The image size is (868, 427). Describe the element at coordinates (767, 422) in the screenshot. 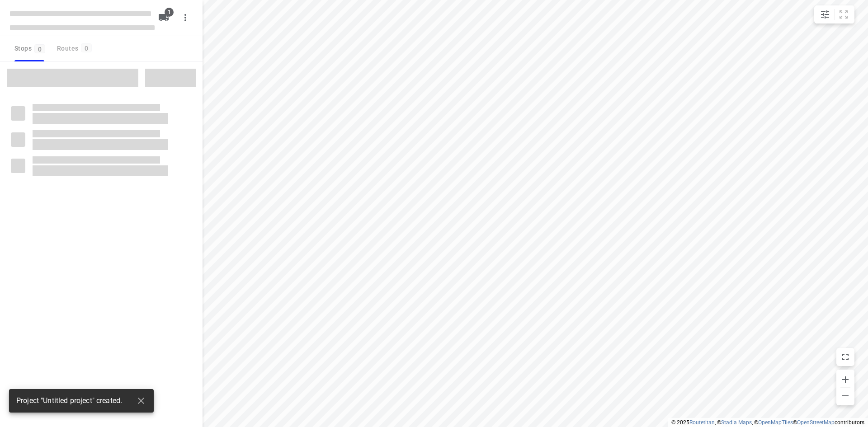

I see `li: © 2025 , © , © © contributors` at that location.